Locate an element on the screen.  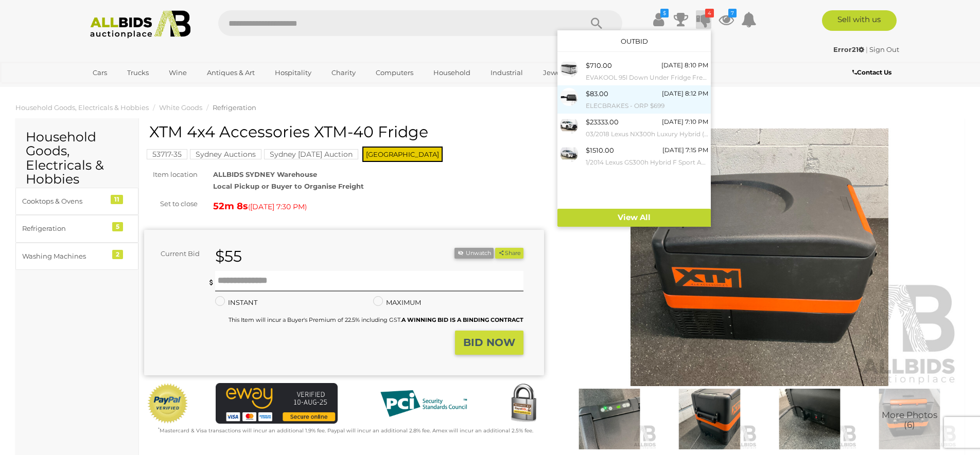
div: Set to close is located at coordinates (171, 204).